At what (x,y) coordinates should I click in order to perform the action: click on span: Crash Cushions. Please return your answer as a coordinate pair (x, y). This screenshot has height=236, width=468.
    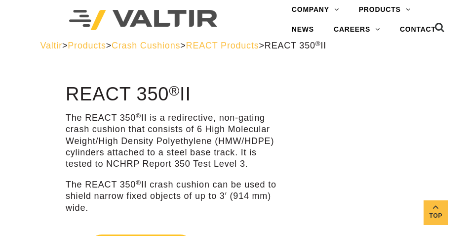
    Looking at the image, I should click on (146, 45).